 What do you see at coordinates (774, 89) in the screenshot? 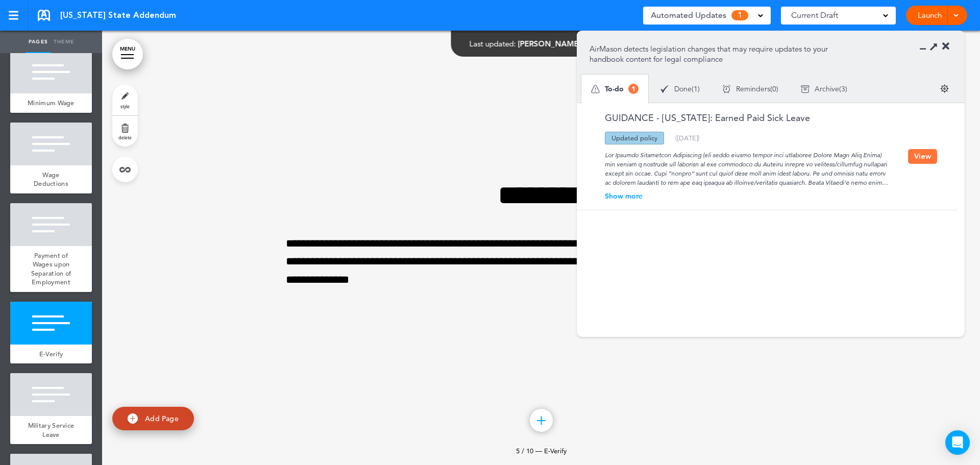
I see `span: 0` at bounding box center [774, 89].